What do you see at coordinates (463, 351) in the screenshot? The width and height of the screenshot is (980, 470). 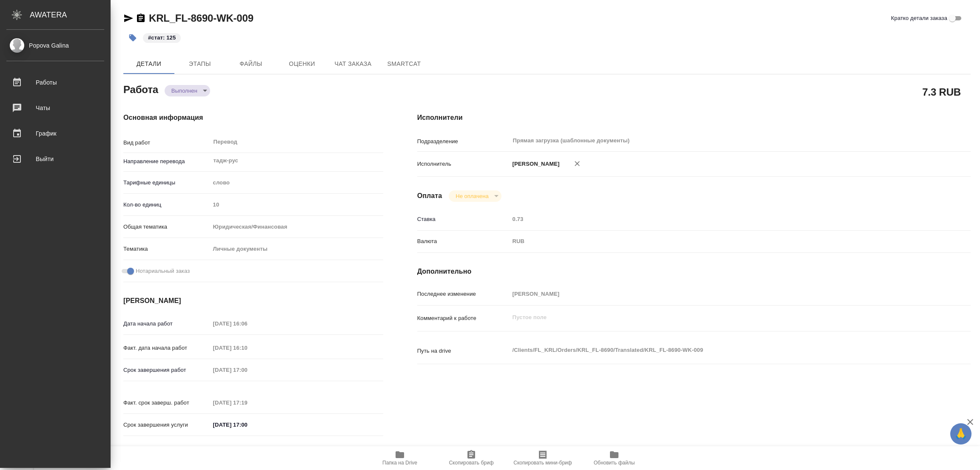 I see `p: Путь на drive` at bounding box center [463, 351].